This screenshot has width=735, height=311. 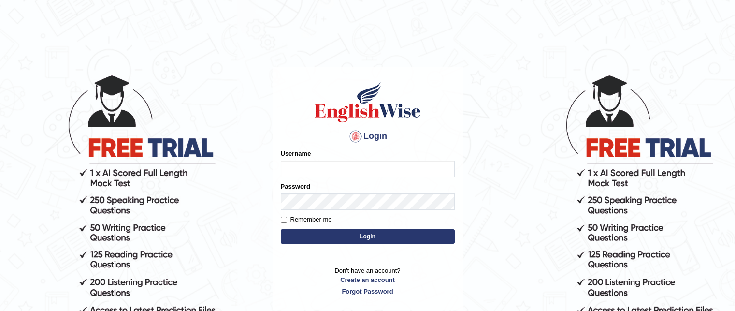 What do you see at coordinates (368, 291) in the screenshot?
I see `a: Forgot Password` at bounding box center [368, 291].